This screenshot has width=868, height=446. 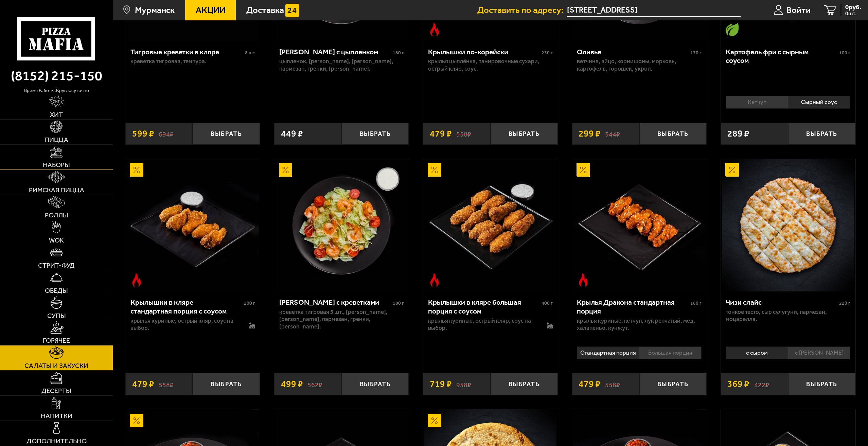 I want to click on div: Крылышки в кляре стандартная порция c соусом, so click(x=186, y=306).